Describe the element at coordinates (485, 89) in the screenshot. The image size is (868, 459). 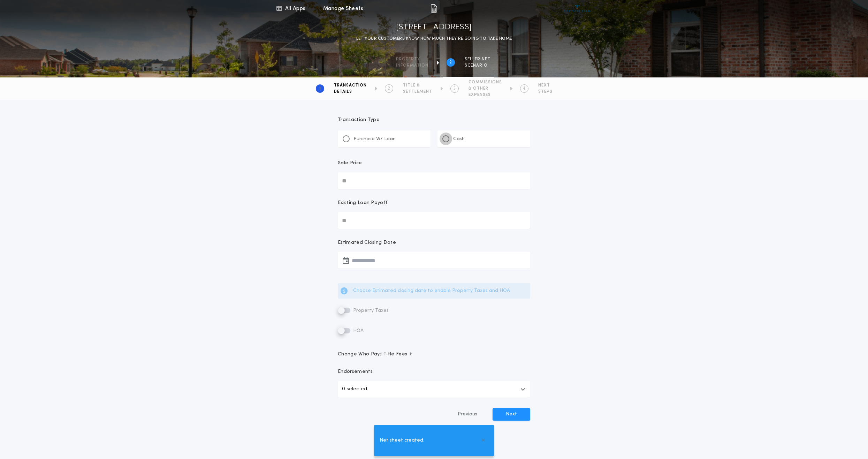
I see `span: & OTHER` at that location.